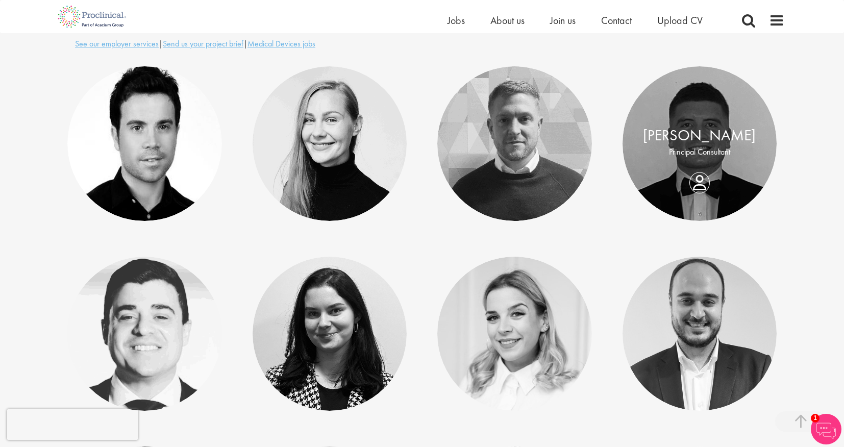 Image resolution: width=844 pixels, height=447 pixels. What do you see at coordinates (826, 429) in the screenshot?
I see `img: Chatbot` at bounding box center [826, 429].